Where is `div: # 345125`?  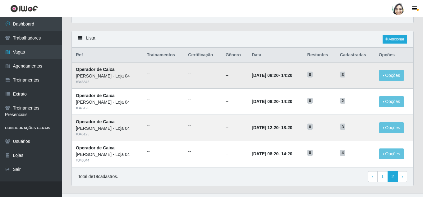
div: # 345125 is located at coordinates (108, 134).